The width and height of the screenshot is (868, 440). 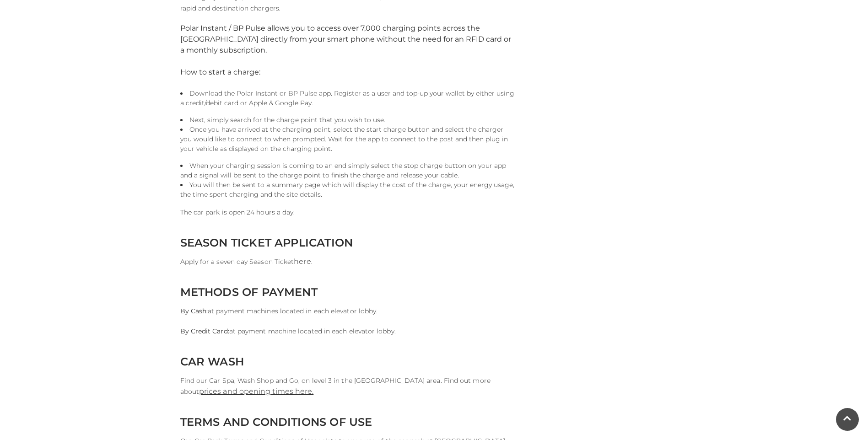 I want to click on li: Next, simply search for the charge point that you wish to use., so click(x=347, y=120).